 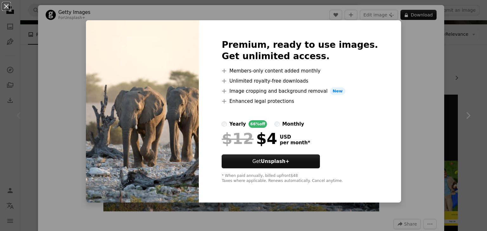 I want to click on input: yearly66%off, so click(x=224, y=124).